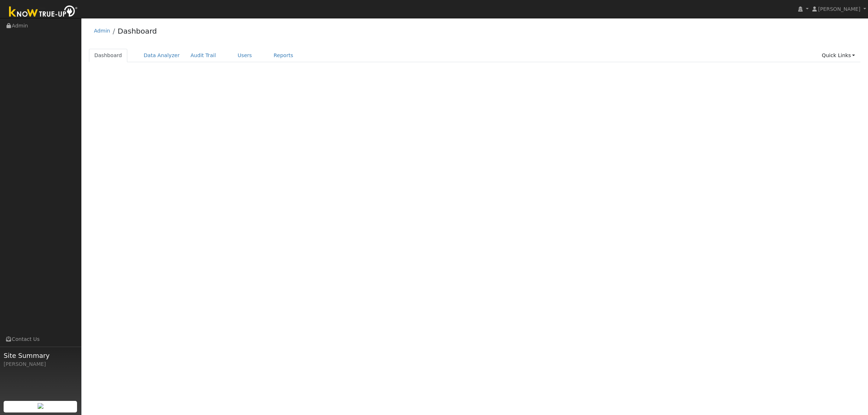 This screenshot has width=868, height=415. What do you see at coordinates (203, 56) in the screenshot?
I see `a: Audit Trail` at bounding box center [203, 56].